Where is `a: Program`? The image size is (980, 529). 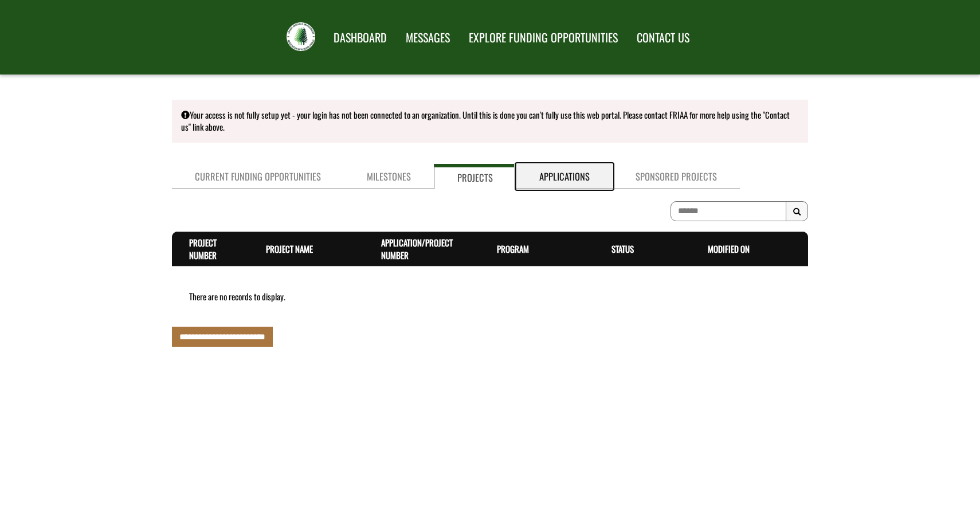
a: Program is located at coordinates (513, 249).